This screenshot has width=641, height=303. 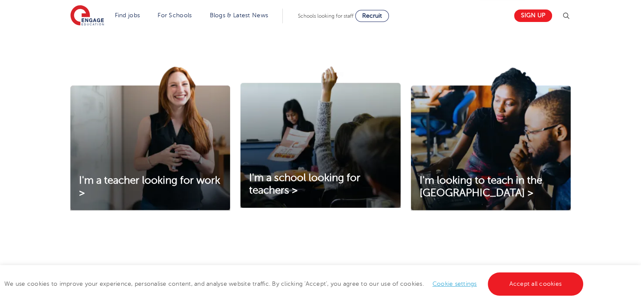 I want to click on img: I'm a school looking for teachers, so click(x=320, y=137).